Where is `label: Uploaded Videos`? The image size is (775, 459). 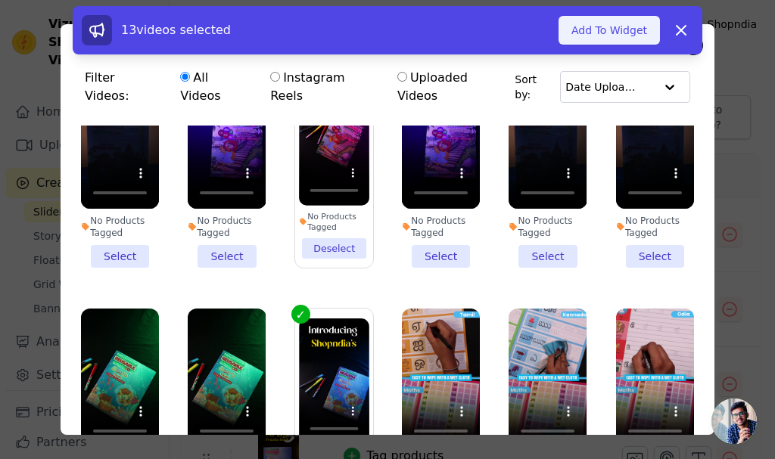
label: Uploaded Videos is located at coordinates (452, 87).